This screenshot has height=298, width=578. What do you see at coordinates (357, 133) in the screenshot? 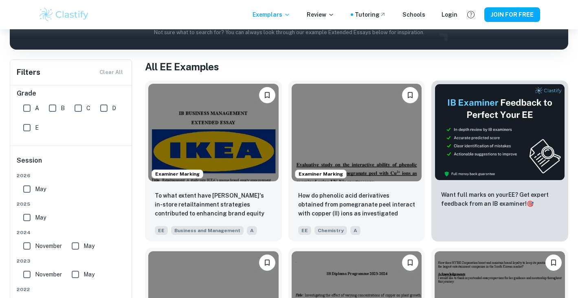
I see `img: Chemistry EE example thumbnail: How do phenolic acid derivatives obtaine` at bounding box center [357, 133].